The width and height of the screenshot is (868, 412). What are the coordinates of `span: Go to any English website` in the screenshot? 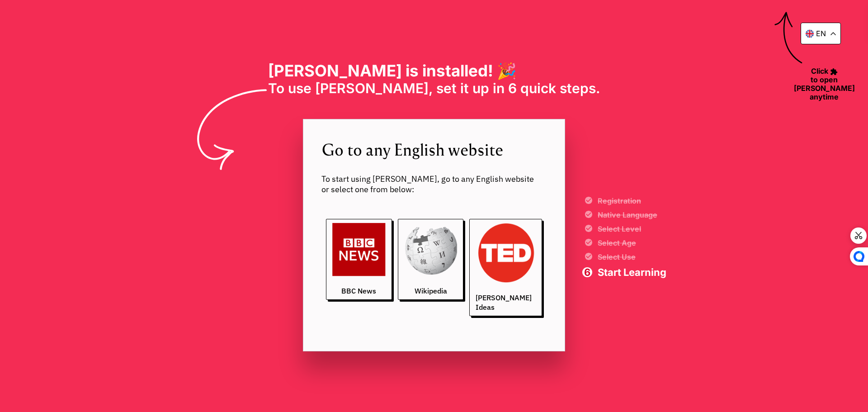 It's located at (434, 149).